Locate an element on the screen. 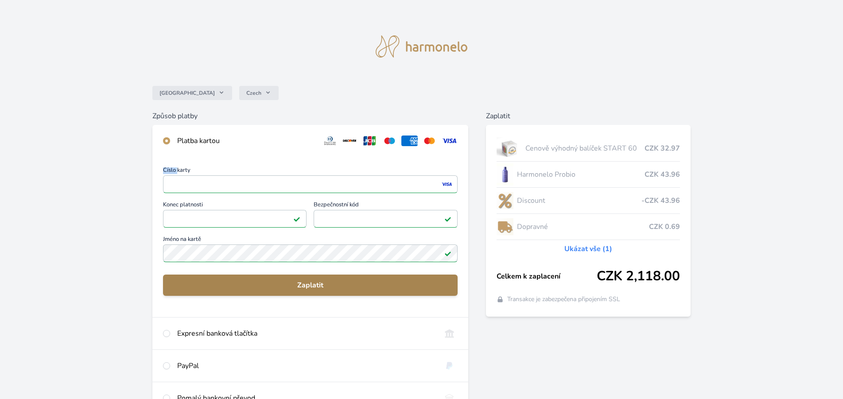 The image size is (843, 399). span: Transakce je zabezpečena připojením SSL is located at coordinates (563, 299).